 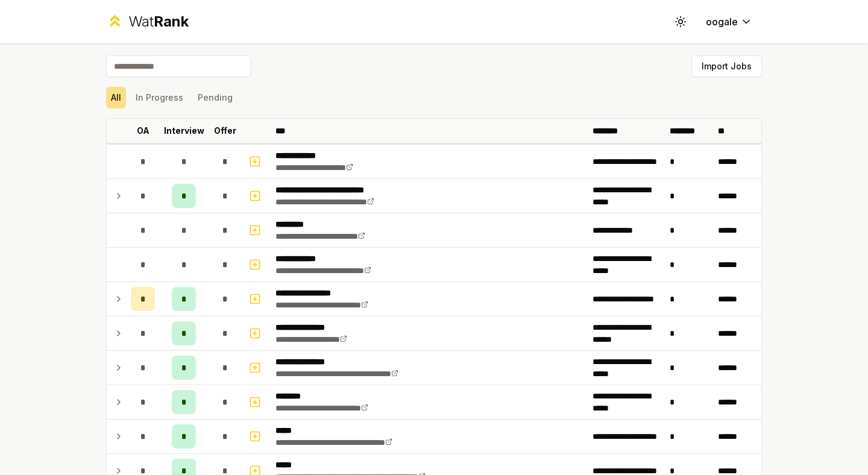 What do you see at coordinates (159, 21) in the screenshot?
I see `div: Wat` at bounding box center [159, 21].